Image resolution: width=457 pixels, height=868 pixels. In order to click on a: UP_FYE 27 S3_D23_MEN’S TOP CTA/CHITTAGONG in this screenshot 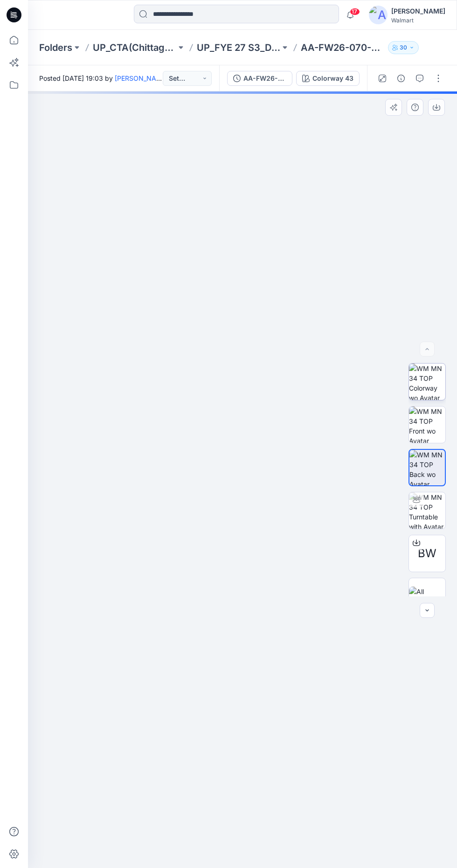, I will do `click(238, 48)`.